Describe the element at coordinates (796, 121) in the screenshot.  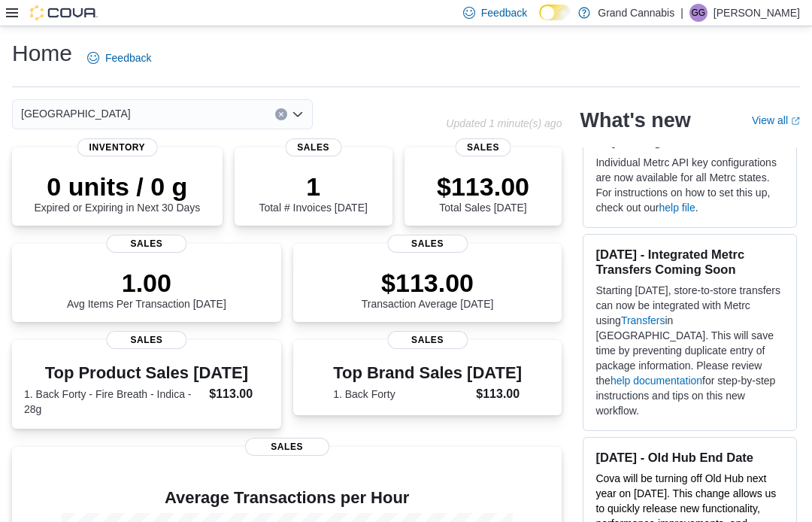
I see `svg: External link` at that location.